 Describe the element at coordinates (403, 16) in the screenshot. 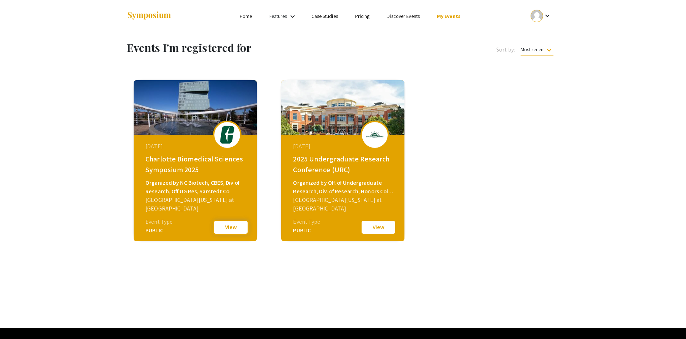

I see `a: Discover Events` at that location.